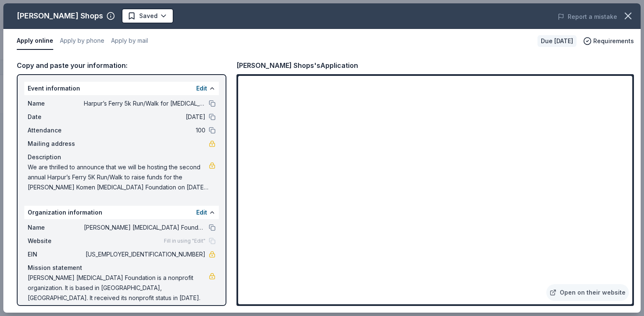  What do you see at coordinates (588, 292) in the screenshot?
I see `a: Open on their website` at bounding box center [588, 292].